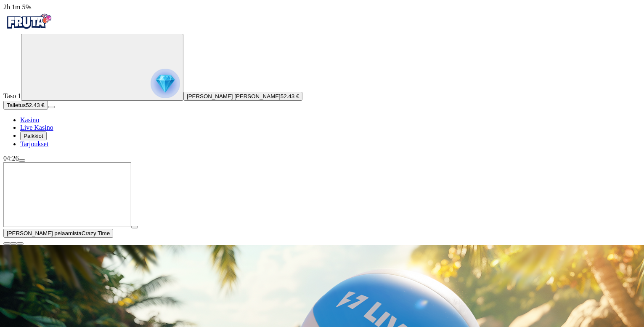 The height and width of the screenshot is (327, 644). What do you see at coordinates (17, 7) in the screenshot?
I see `span: user session time` at bounding box center [17, 7].